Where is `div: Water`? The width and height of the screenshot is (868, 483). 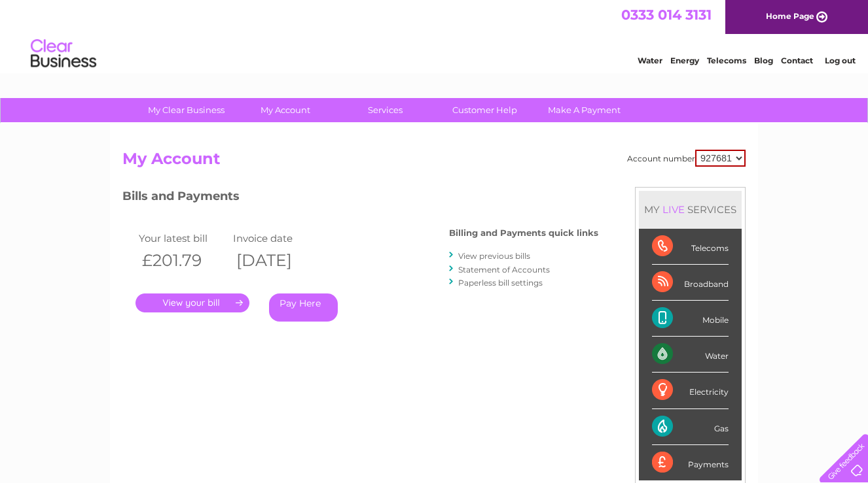
div: Water is located at coordinates (689, 355).